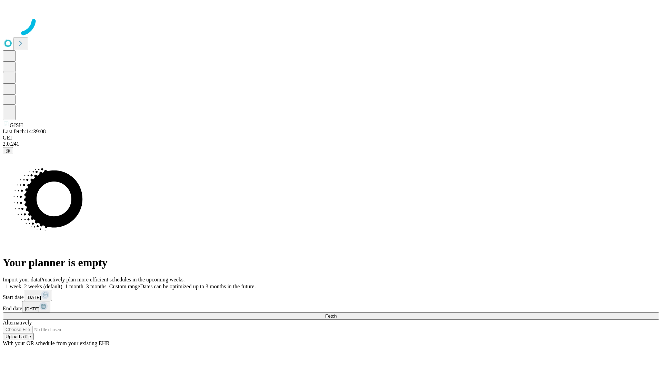  Describe the element at coordinates (74, 286) in the screenshot. I see `span: 1 month` at that location.